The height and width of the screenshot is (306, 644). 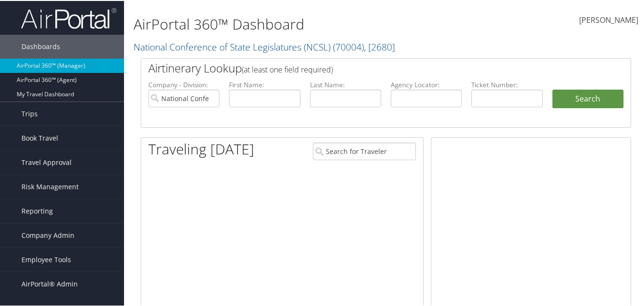 I want to click on span: Risk Management, so click(x=50, y=186).